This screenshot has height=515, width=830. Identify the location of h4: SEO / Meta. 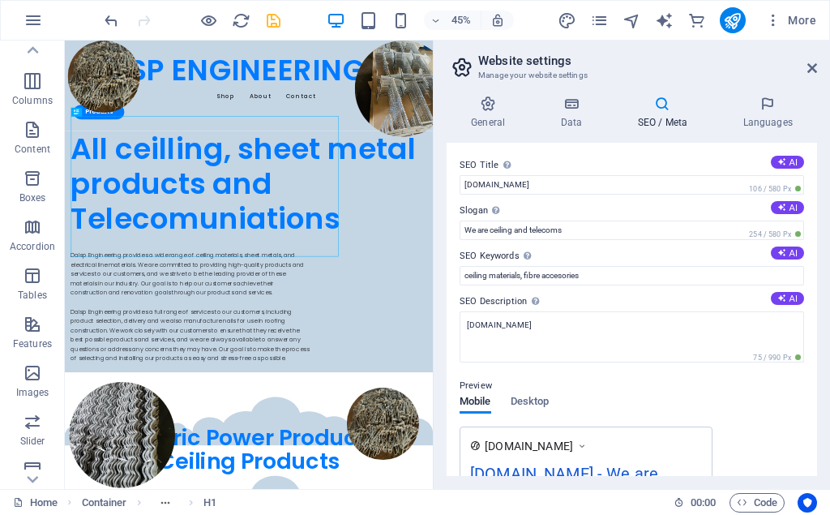
(666, 113).